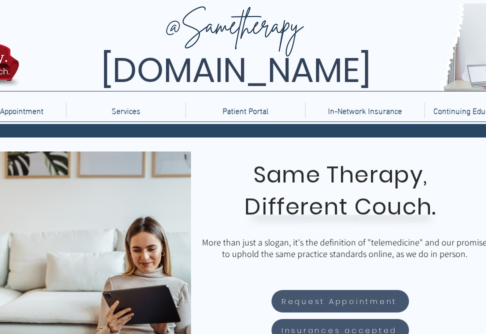 This screenshot has height=334, width=486. What do you see at coordinates (245, 111) in the screenshot?
I see `a: Patient Portal` at bounding box center [245, 111].